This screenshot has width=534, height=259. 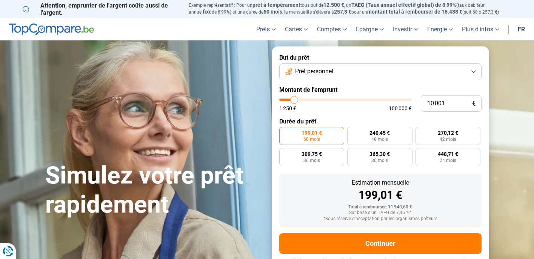 I want to click on img: TopCompare, so click(x=51, y=29).